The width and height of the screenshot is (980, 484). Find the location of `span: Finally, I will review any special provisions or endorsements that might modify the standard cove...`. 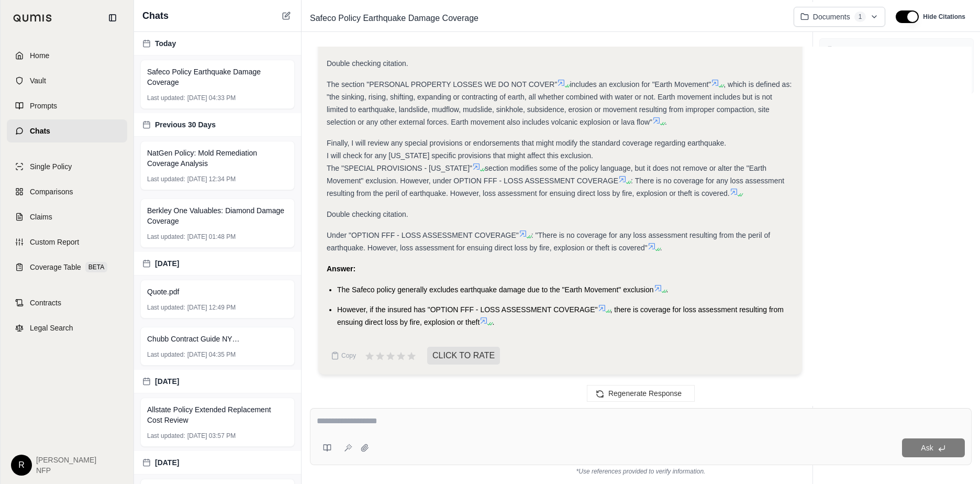

span: Finally, I will review any special provisions or endorsements that might modify the standard cove... is located at coordinates (526, 143).